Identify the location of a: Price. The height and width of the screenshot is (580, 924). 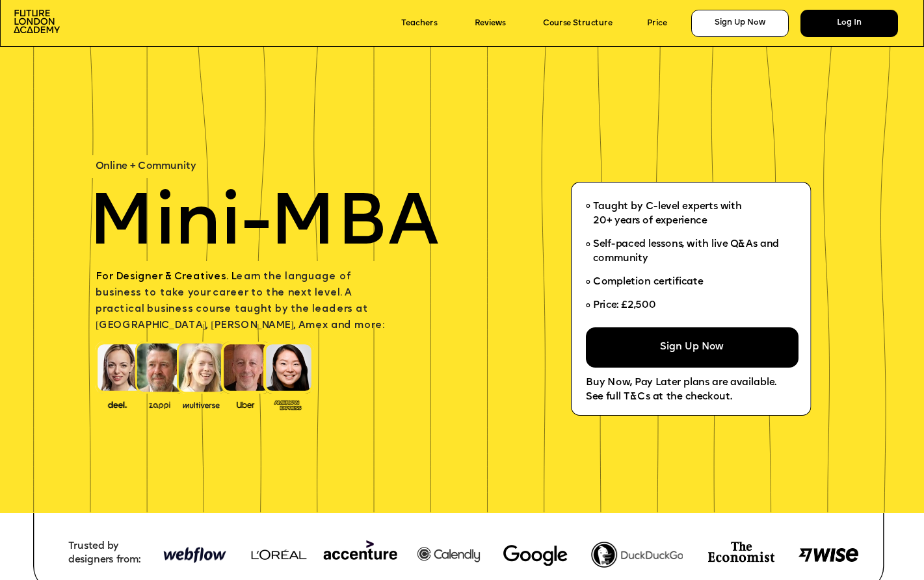
(657, 23).